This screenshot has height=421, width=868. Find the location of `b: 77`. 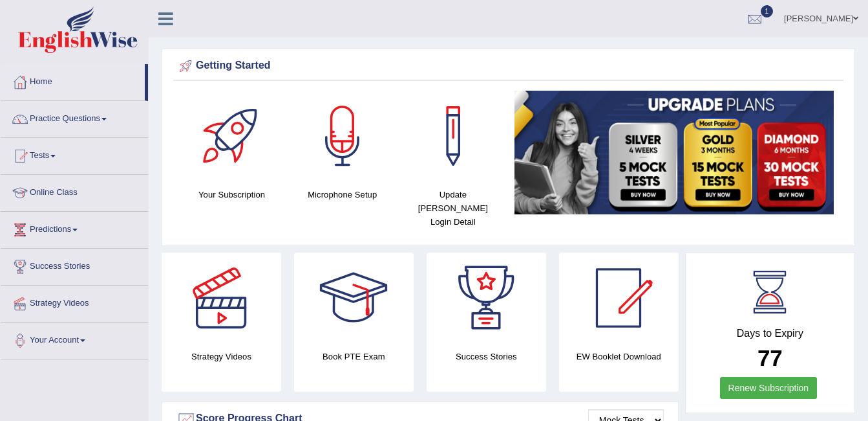

b: 77 is located at coordinates (770, 357).